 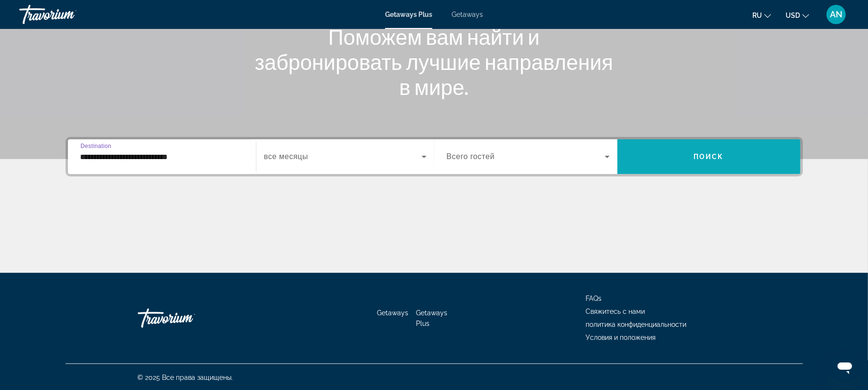 What do you see at coordinates (836, 15) in the screenshot?
I see `button: User Menu` at bounding box center [836, 15].